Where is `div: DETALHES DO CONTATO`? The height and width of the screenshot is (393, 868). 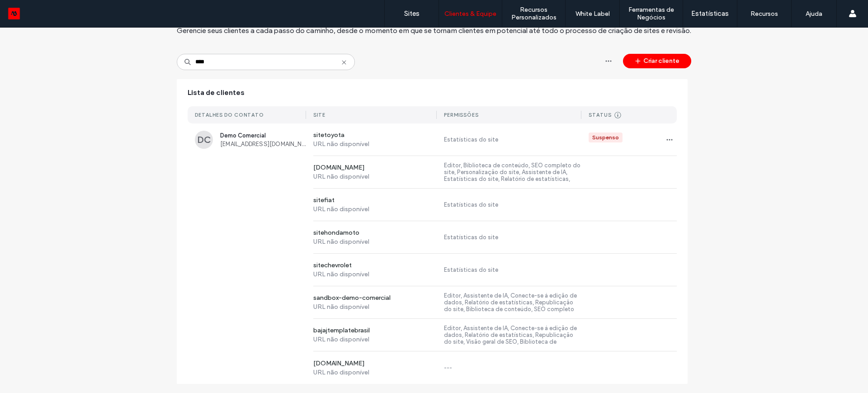
div: DETALHES DO CONTATO is located at coordinates (229, 115).